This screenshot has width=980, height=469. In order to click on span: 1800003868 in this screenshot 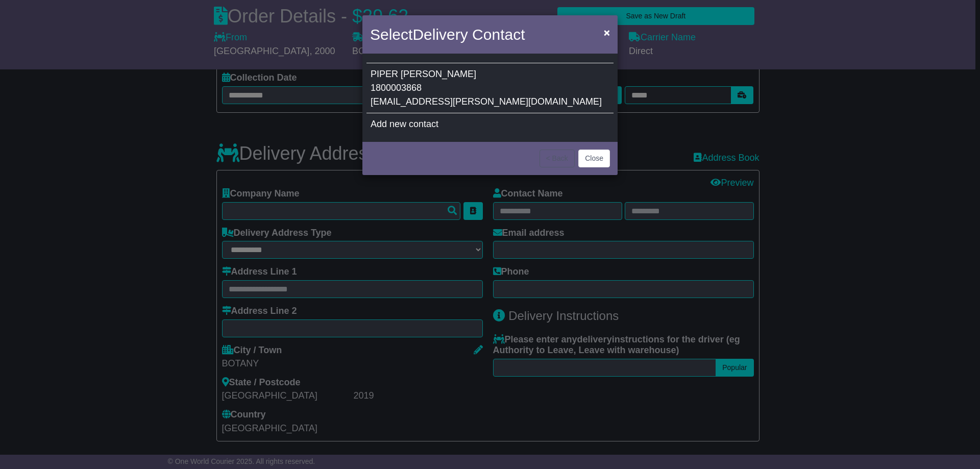, I will do `click(396, 88)`.